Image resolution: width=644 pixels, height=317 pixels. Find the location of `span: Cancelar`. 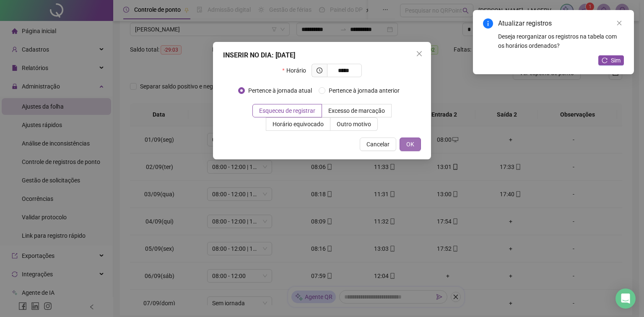

span: Cancelar is located at coordinates (378, 144).